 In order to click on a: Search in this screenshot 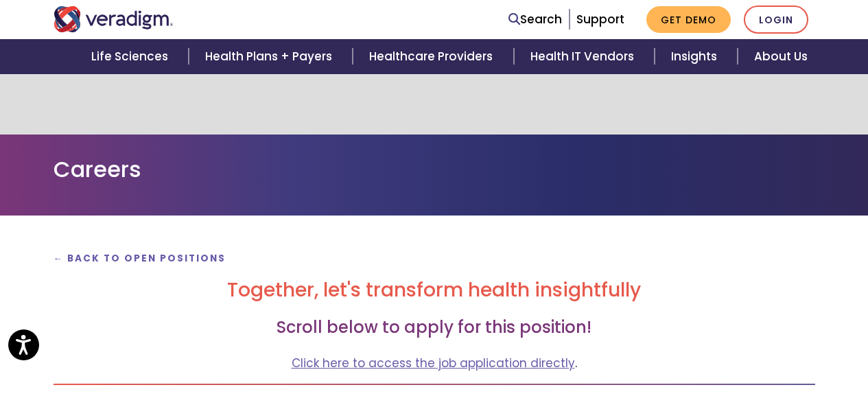, I will do `click(535, 19)`.